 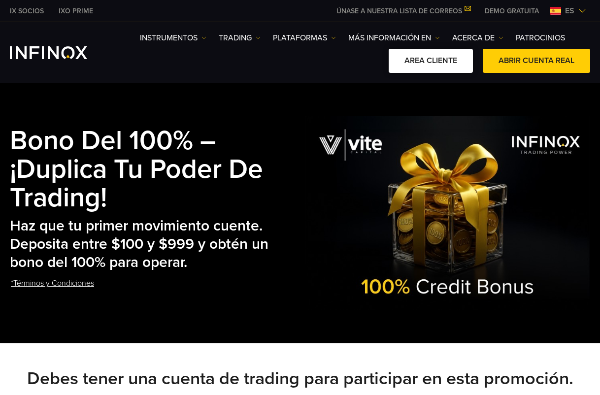 I want to click on a: Patrocinios, so click(x=541, y=38).